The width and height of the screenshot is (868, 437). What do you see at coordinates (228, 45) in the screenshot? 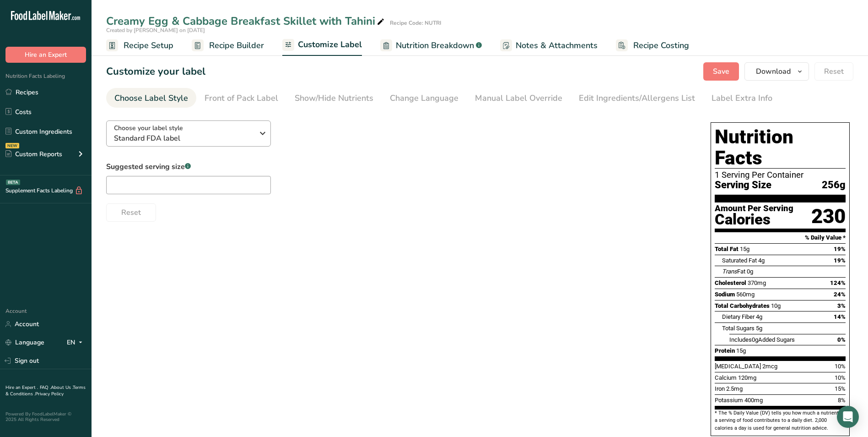
I see `a: Recipe Builder` at bounding box center [228, 45].